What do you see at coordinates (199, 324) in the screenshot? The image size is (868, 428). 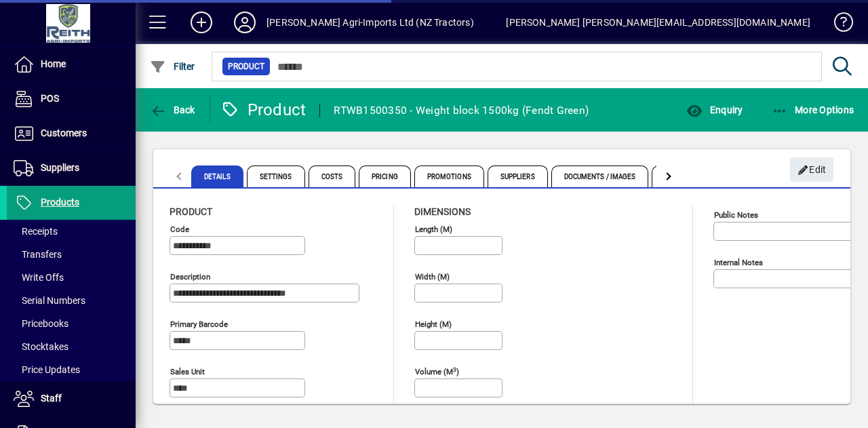 I see `mat-label: Primary barcode` at bounding box center [199, 324].